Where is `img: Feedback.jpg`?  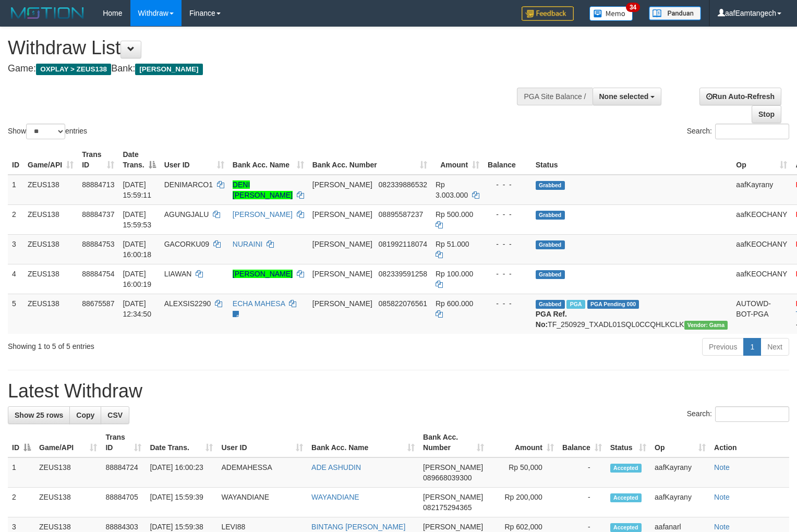
img: Feedback.jpg is located at coordinates (548, 14).